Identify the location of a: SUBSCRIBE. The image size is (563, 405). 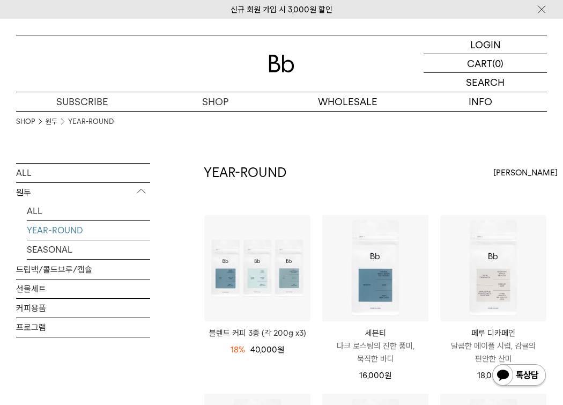
(83, 101).